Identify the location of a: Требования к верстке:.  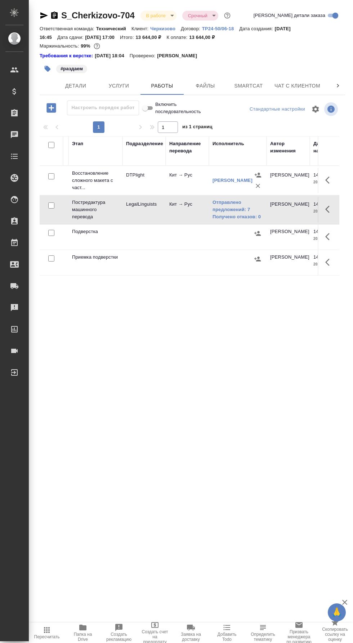
(67, 56).